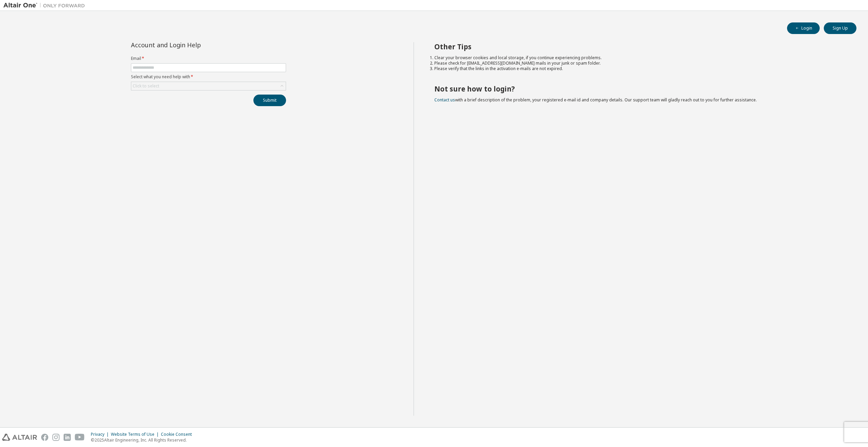 The width and height of the screenshot is (868, 447). Describe the element at coordinates (639, 58) in the screenshot. I see `li: Clear your browser cookies and local storage, if you continue experiencing problems.` at that location.